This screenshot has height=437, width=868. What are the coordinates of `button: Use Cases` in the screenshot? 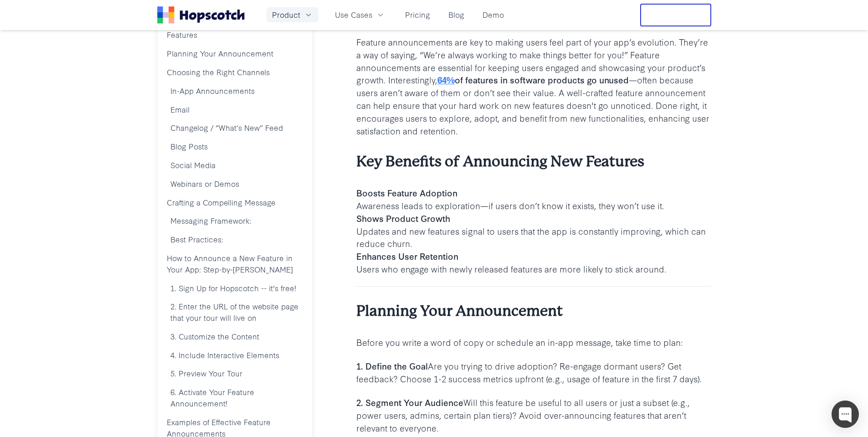 It's located at (360, 15).